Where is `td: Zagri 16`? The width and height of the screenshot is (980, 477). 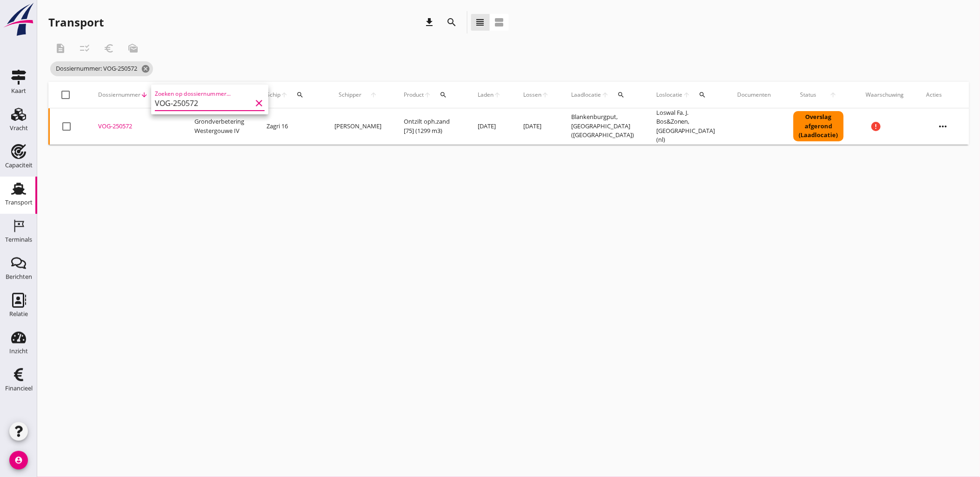 td: Zagri 16 is located at coordinates (289, 126).